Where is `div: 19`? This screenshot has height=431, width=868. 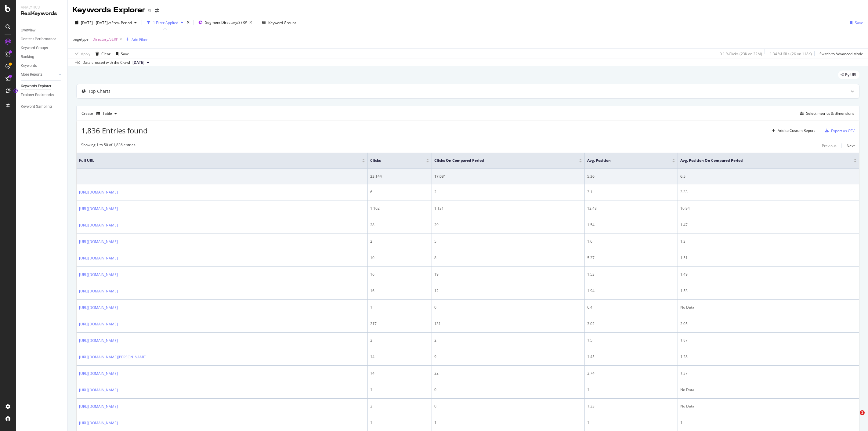
div: 19 is located at coordinates (508, 275).